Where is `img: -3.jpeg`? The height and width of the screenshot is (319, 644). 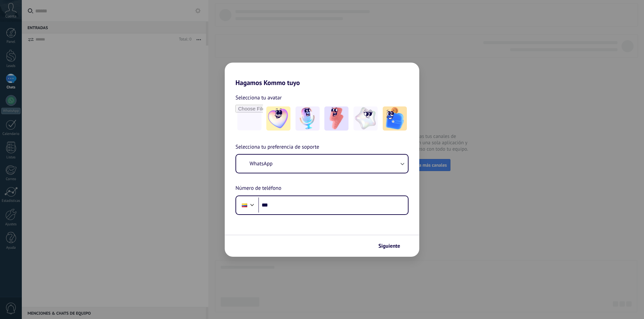
img: -3.jpeg is located at coordinates (337, 119).